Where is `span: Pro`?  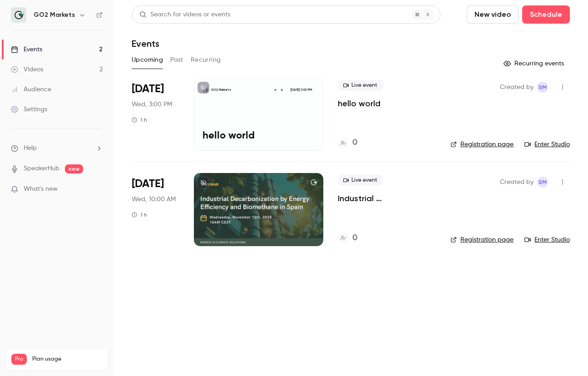
span: Pro is located at coordinates (19, 359).